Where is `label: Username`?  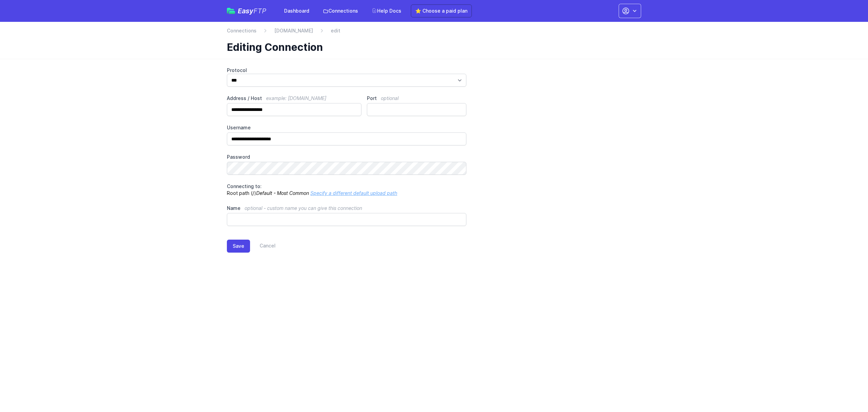 label: Username is located at coordinates (347, 128).